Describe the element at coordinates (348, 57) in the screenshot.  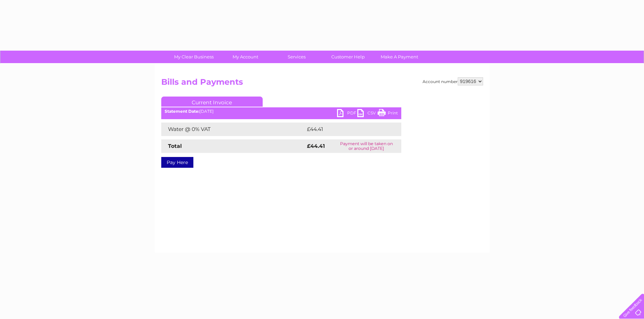
I see `a: Customer Help` at that location.